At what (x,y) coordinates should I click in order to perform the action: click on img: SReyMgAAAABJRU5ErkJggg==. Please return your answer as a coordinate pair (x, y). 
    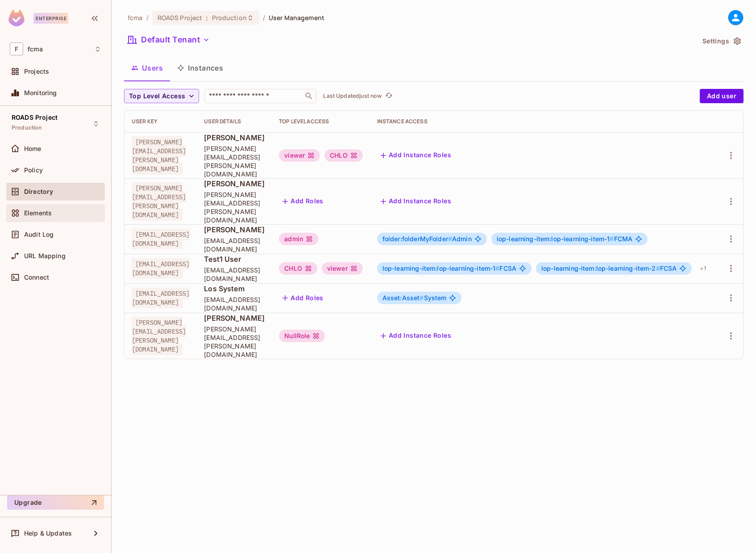
    Looking at the image, I should click on (16, 18).